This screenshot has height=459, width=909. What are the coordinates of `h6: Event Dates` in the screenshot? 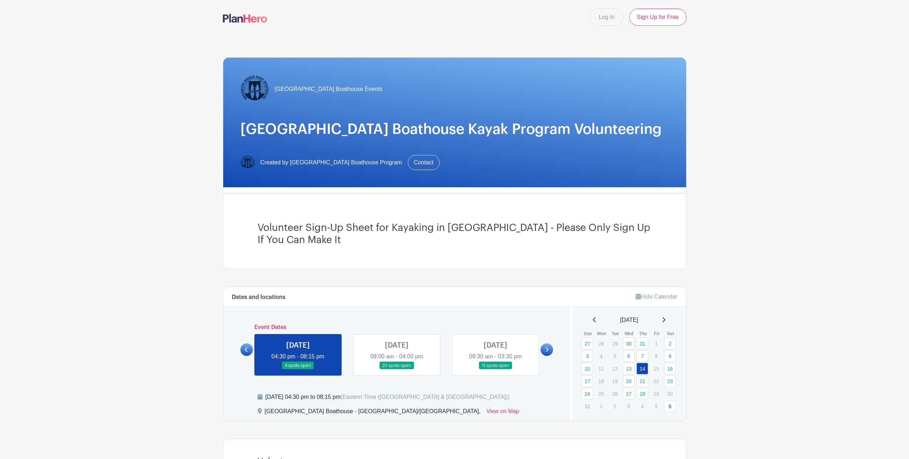 It's located at (397, 327).